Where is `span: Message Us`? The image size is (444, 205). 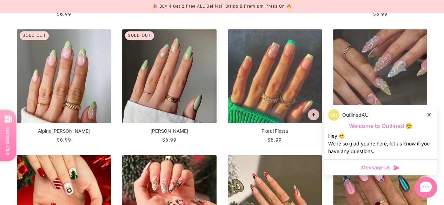 span: Message Us is located at coordinates (376, 168).